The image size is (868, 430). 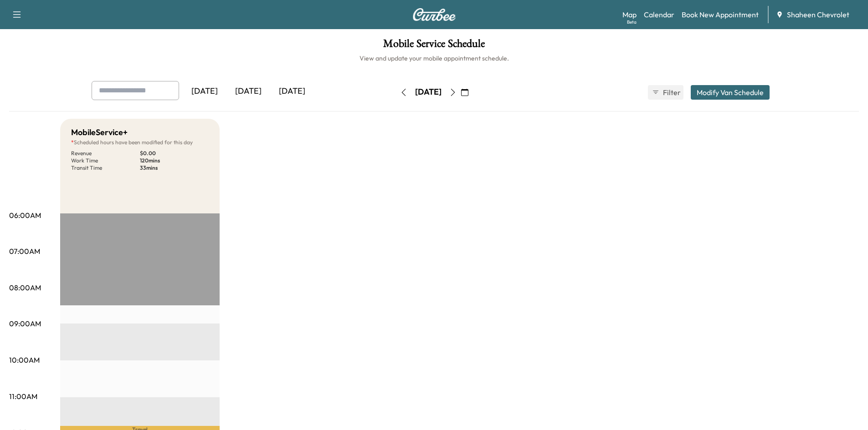 What do you see at coordinates (25, 323) in the screenshot?
I see `p: 09:00AM` at bounding box center [25, 323].